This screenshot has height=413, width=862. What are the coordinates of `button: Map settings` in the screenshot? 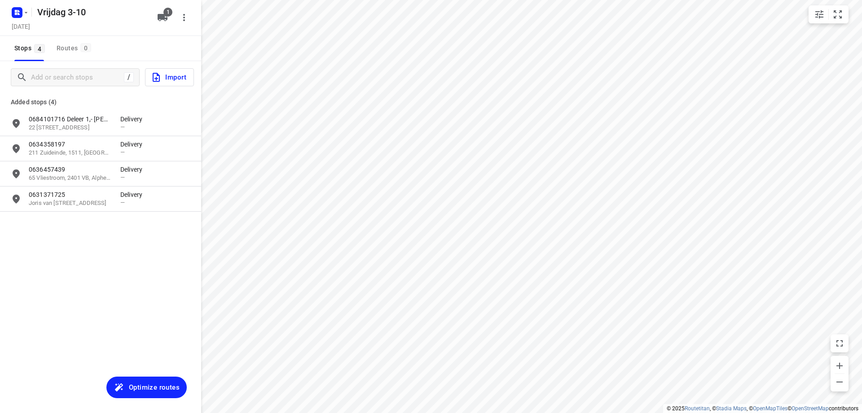 It's located at (820, 14).